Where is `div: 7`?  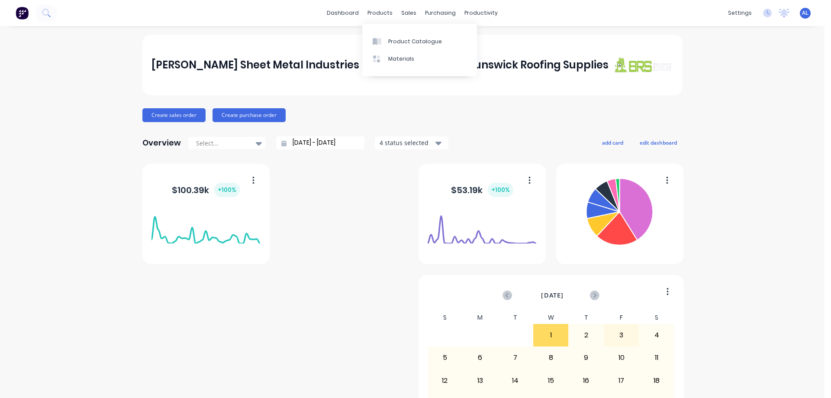 div: 7 is located at coordinates (515, 357).